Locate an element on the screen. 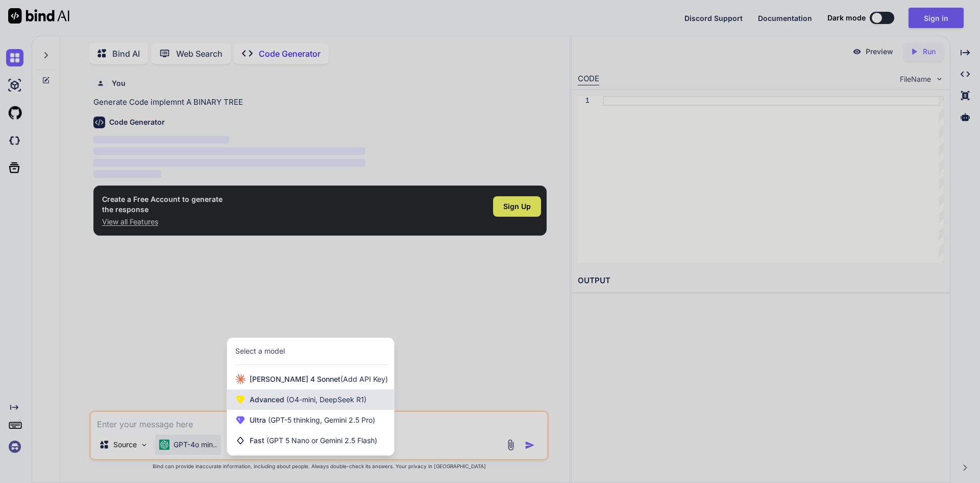 The height and width of the screenshot is (483, 980). span: (GPT-5 thinking, Gemini 2.5 Pro) is located at coordinates (320, 420).